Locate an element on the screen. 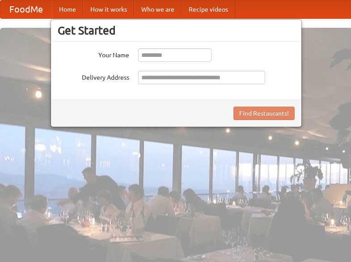 This screenshot has width=351, height=262. label: Delivery Address is located at coordinates (93, 76).